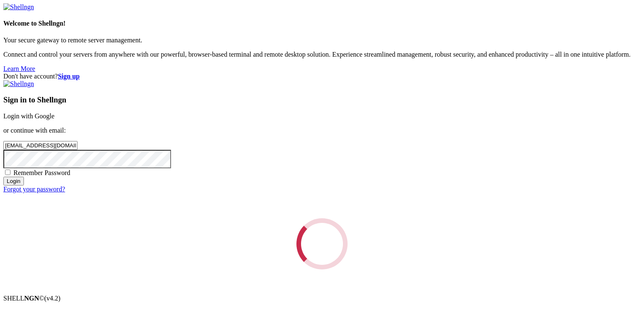 This screenshot has height=332, width=644. Describe the element at coordinates (322, 77) in the screenshot. I see `div: Don't have account?` at that location.